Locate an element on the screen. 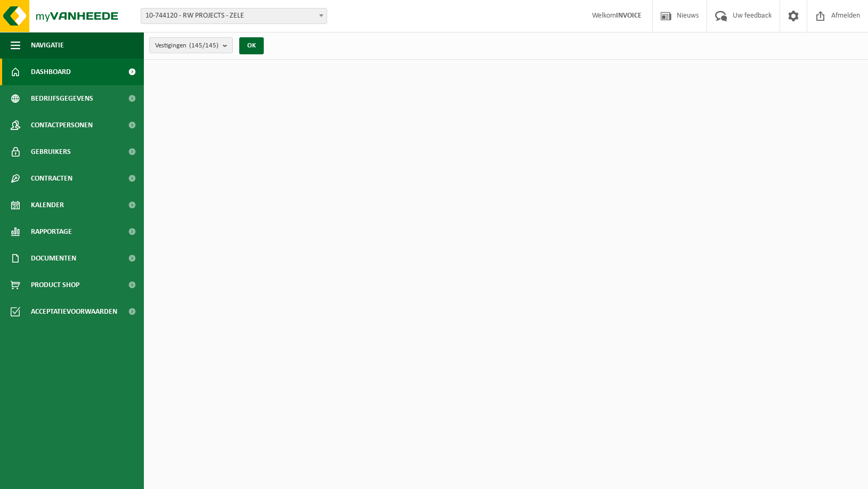 The image size is (868, 489). span: Bedrijfsgegevens is located at coordinates (62, 99).